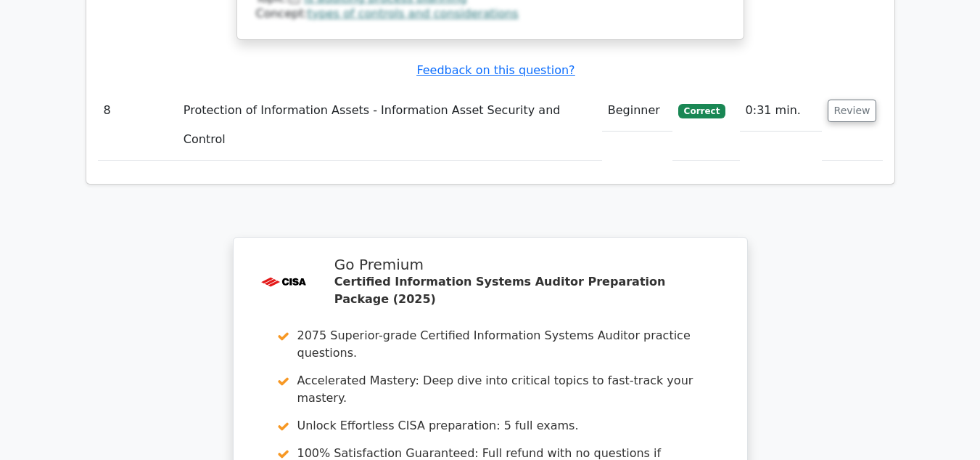 The image size is (980, 460). I want to click on span: Correct, so click(702, 111).